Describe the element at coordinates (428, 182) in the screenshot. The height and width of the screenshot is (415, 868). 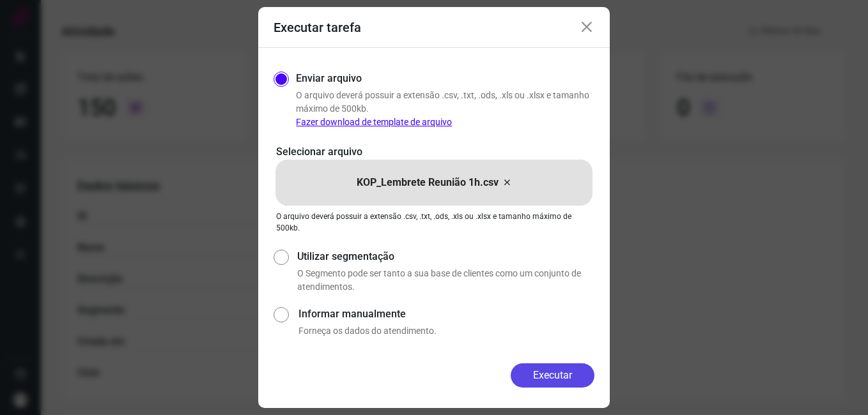
I see `p: KOP_Lembrete Reunião 1h.csv` at that location.